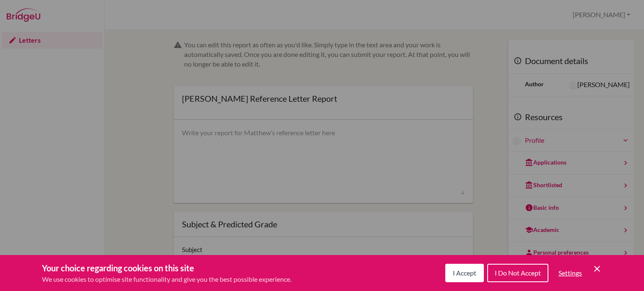  What do you see at coordinates (166, 279) in the screenshot?
I see `p: We use cookies to optimise site functionality and give you the best possible experience.` at bounding box center [166, 279].